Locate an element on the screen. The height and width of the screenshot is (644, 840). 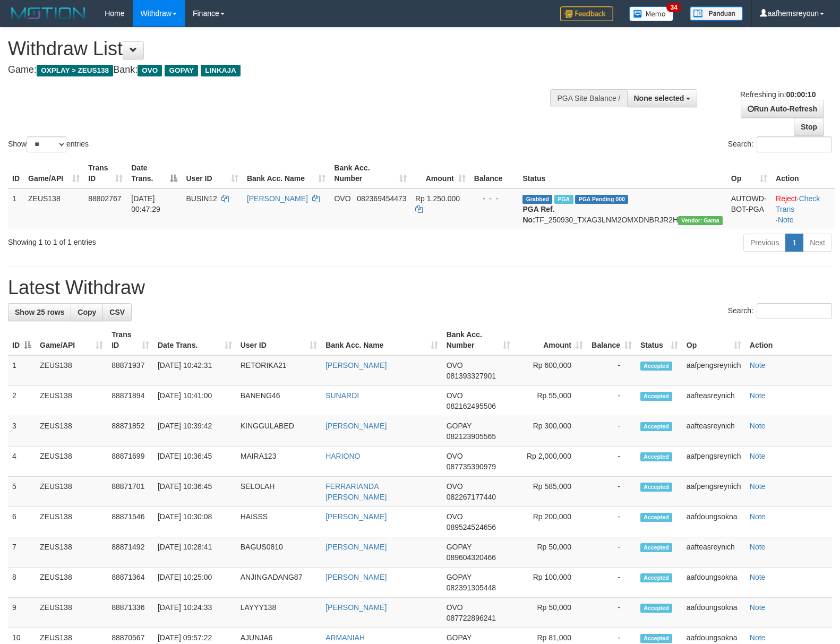
th: User ID: activate to sort column ascending is located at coordinates (278, 339).